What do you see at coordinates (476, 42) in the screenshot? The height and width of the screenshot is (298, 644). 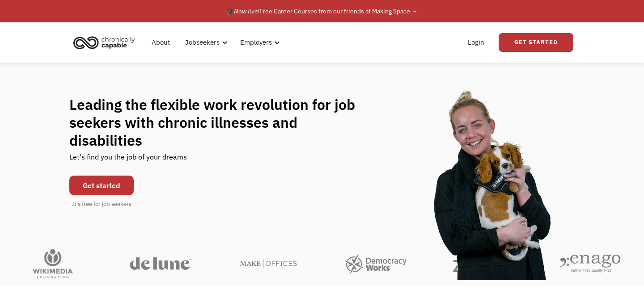 I see `a: Login` at bounding box center [476, 42].